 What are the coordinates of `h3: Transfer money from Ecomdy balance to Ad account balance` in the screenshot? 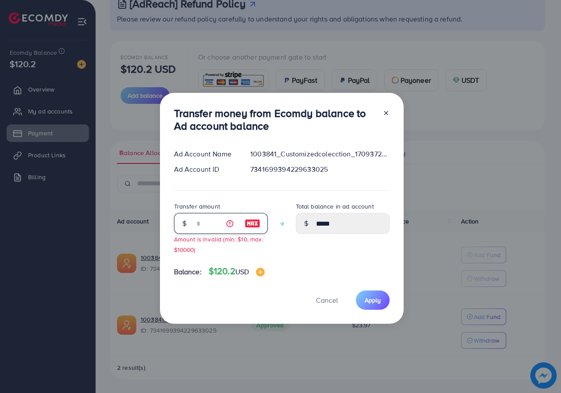 It's located at (275, 120).